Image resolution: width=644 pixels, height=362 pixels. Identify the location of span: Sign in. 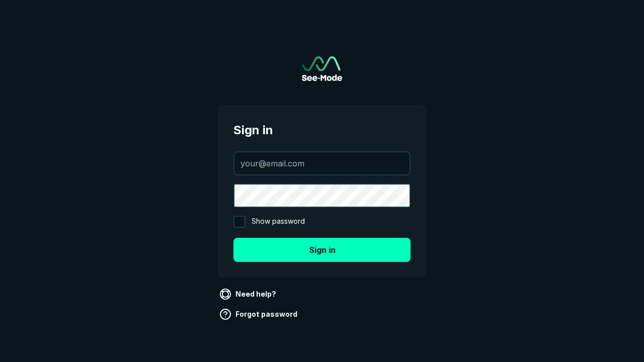
(322, 130).